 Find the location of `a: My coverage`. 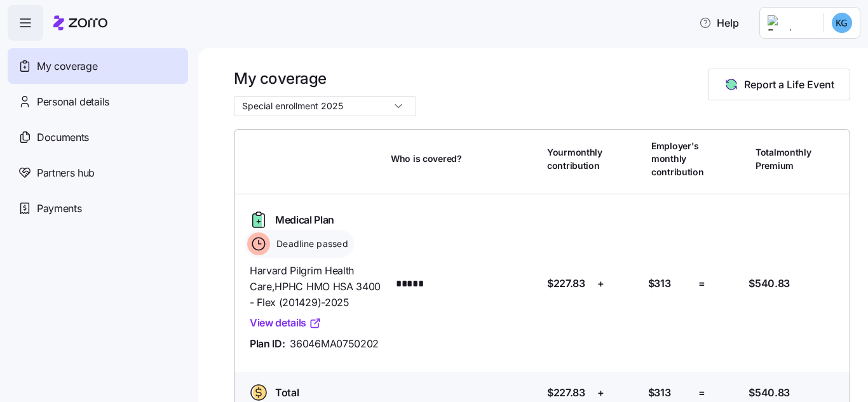

a: My coverage is located at coordinates (98, 66).